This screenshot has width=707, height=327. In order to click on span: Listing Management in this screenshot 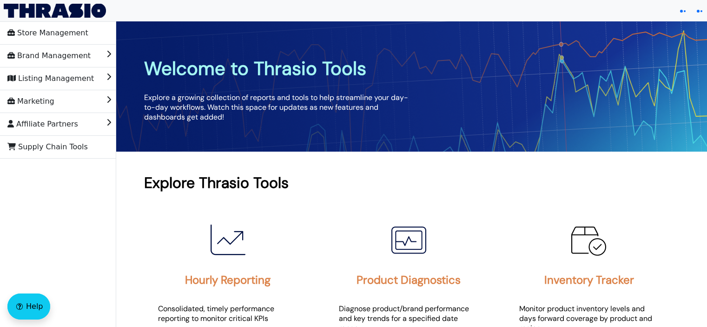, I will do `click(51, 79)`.